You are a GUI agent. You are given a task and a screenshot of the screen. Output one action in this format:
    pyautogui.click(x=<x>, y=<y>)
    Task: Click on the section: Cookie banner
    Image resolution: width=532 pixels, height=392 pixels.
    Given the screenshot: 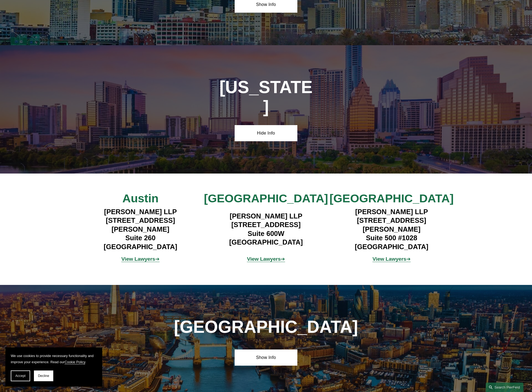 What is the action you would take?
    pyautogui.click(x=54, y=367)
    